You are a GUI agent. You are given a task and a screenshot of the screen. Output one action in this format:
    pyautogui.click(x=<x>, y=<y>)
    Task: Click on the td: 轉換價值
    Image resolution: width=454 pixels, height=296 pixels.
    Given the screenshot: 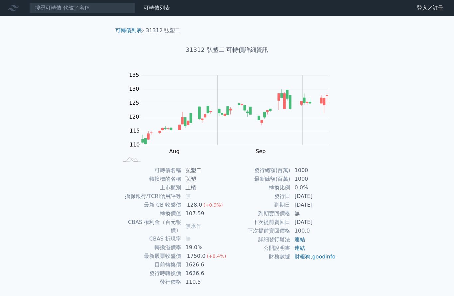 What is the action you would take?
    pyautogui.click(x=150, y=214)
    